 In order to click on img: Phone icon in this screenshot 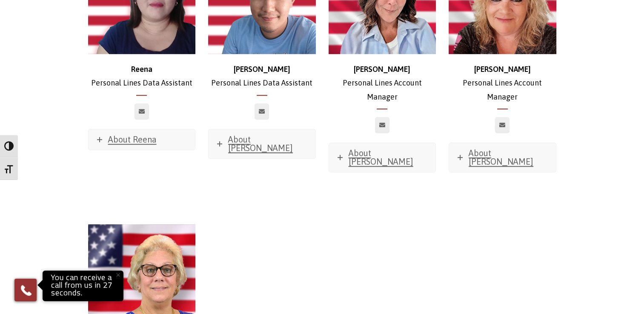, I will do `click(26, 290)`.